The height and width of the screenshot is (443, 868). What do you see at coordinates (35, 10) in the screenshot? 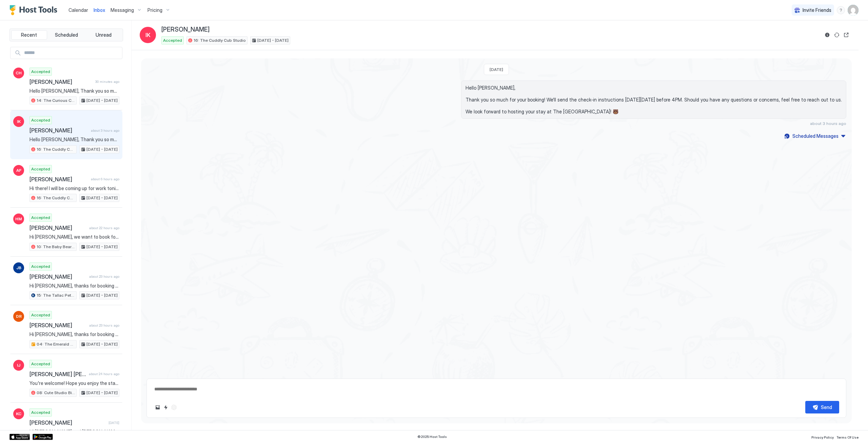
I see `a: Host Tools Logo` at bounding box center [35, 10].